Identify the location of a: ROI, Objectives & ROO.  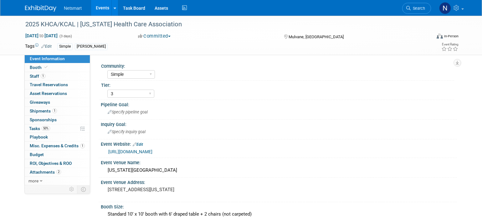
(57, 163).